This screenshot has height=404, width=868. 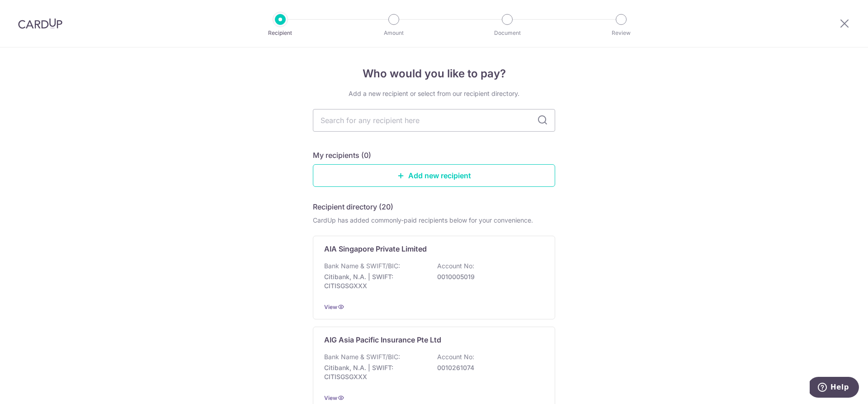 I want to click on h4: Who would you like to pay?, so click(x=434, y=74).